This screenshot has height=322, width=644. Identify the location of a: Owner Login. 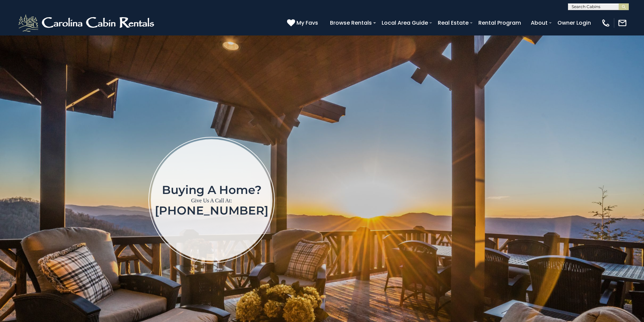
(574, 23).